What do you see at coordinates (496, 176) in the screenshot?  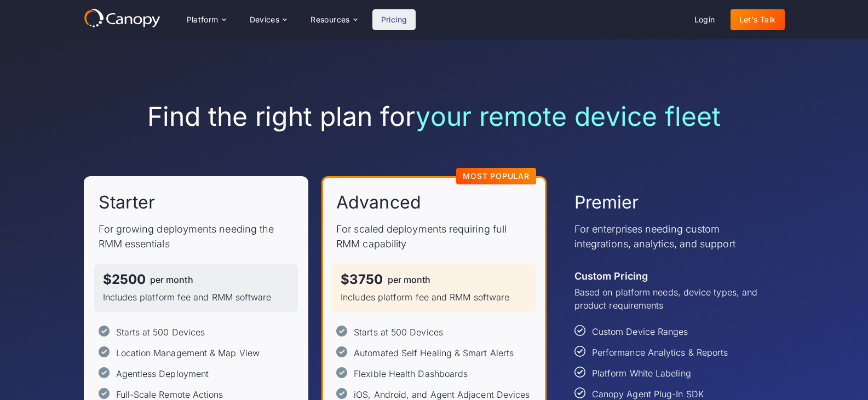 I see `div: Most Popular` at bounding box center [496, 176].